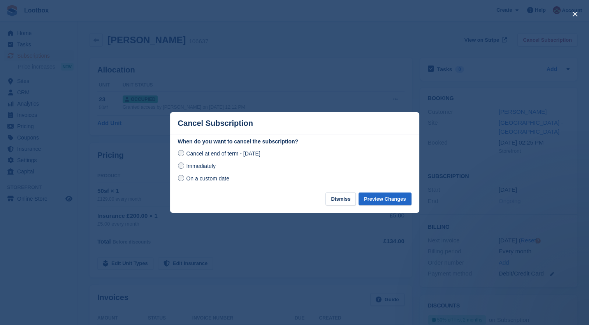 Image resolution: width=589 pixels, height=325 pixels. What do you see at coordinates (295, 141) in the screenshot?
I see `label: When do you want to cancel the subscription?` at bounding box center [295, 141].